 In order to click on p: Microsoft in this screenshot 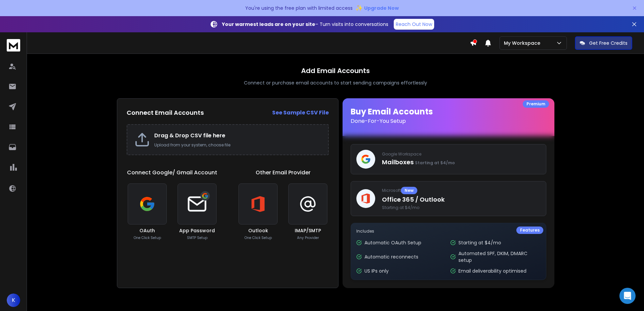, I will do `click(461, 190)`.